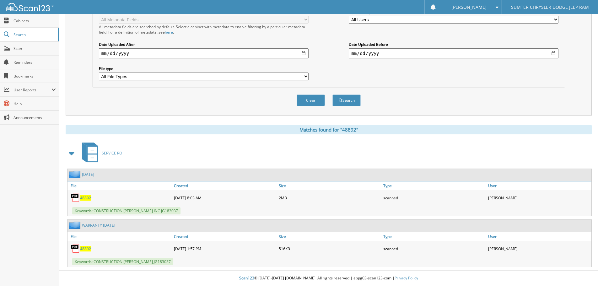 The height and width of the screenshot is (286, 598). I want to click on a: Privacy Policy, so click(406, 278).